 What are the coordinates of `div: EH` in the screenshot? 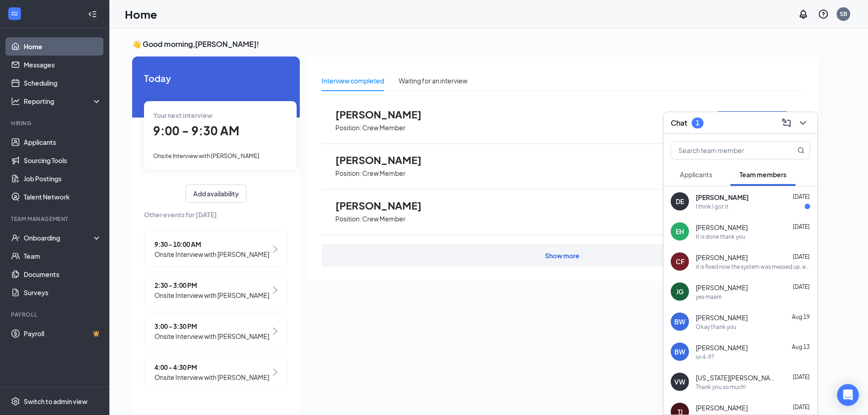 It's located at (680, 232).